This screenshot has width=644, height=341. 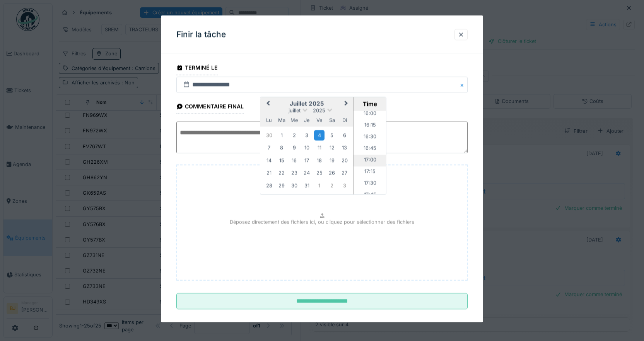 What do you see at coordinates (332, 135) in the screenshot?
I see `div: Choose samedi 5 juillet 2025` at bounding box center [332, 135].